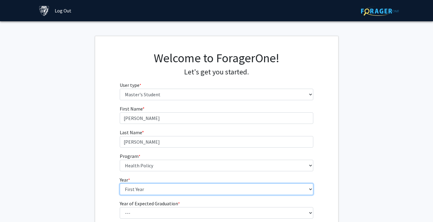 The width and height of the screenshot is (433, 222). What do you see at coordinates (130, 85) in the screenshot?
I see `label: User type` at bounding box center [130, 85].